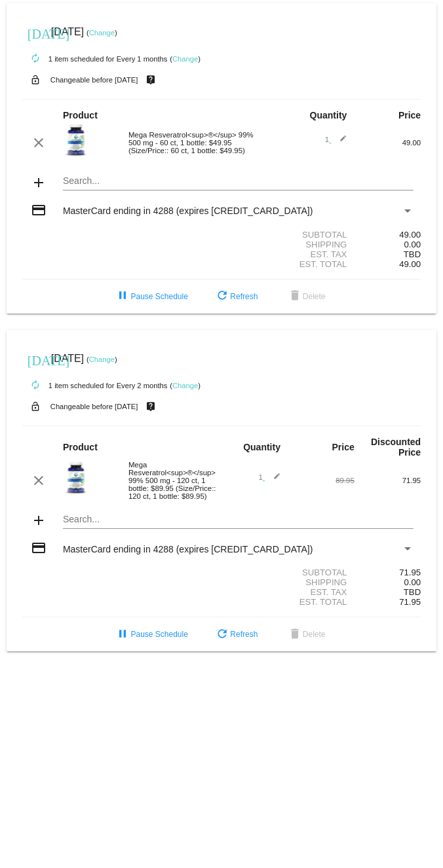 The height and width of the screenshot is (868, 443). I want to click on small: 1 item scheduled for Every 2 months, so click(95, 385).